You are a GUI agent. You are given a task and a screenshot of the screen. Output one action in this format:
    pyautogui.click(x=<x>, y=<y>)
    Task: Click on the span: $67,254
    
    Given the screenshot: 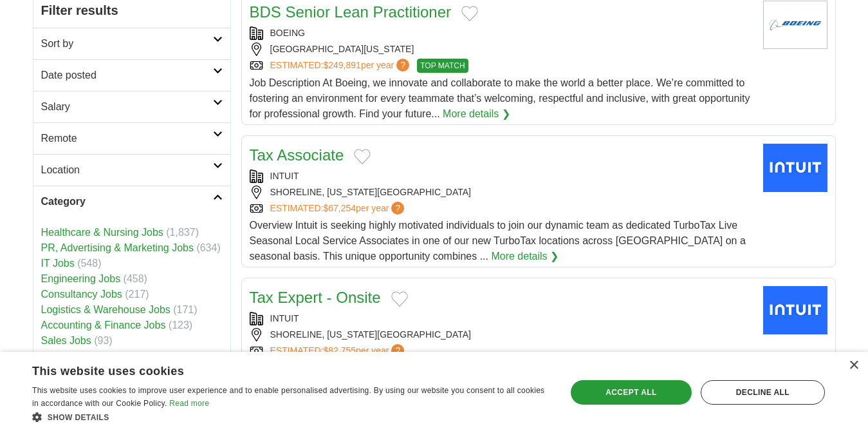 What is the action you would take?
    pyautogui.click(x=339, y=208)
    